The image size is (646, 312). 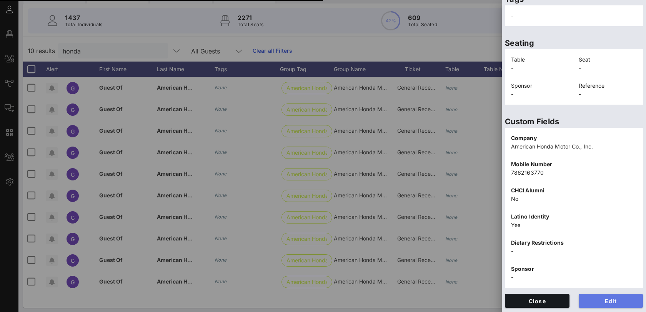 What do you see at coordinates (537, 301) in the screenshot?
I see `button: Close` at bounding box center [537, 301].